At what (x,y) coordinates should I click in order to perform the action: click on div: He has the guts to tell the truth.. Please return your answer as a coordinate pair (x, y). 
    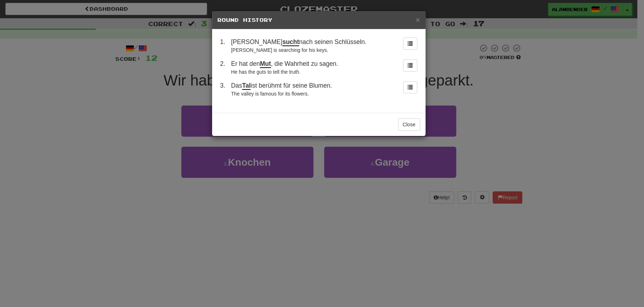
    Looking at the image, I should click on (313, 72).